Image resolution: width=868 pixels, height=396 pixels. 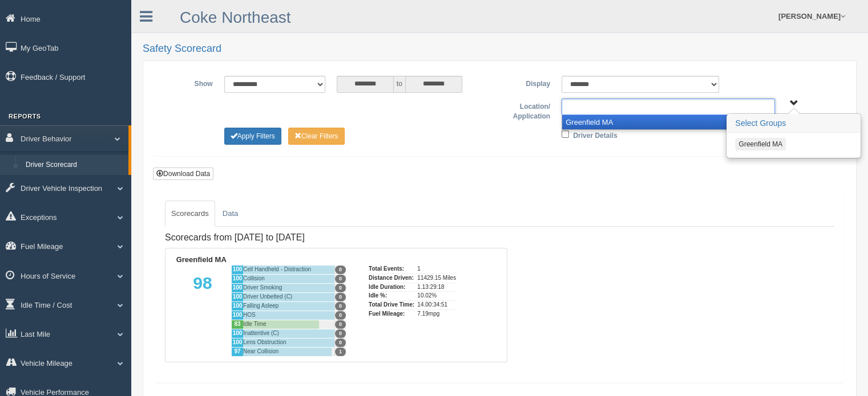 I want to click on div: Total Events:, so click(x=391, y=269).